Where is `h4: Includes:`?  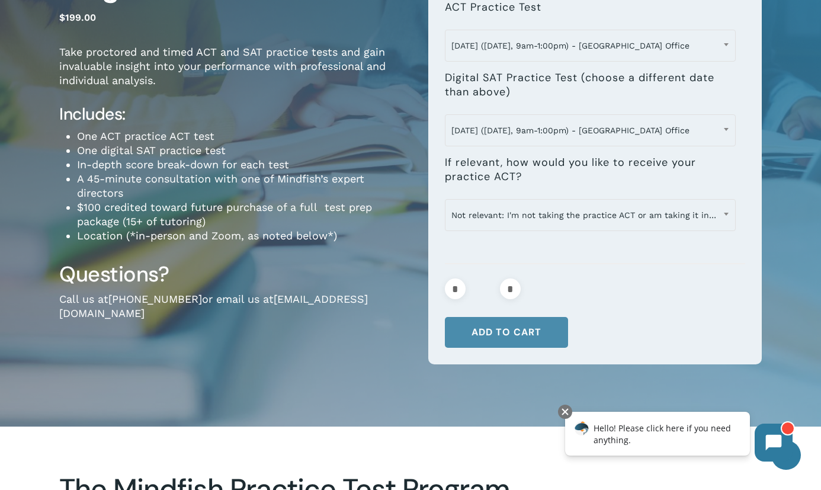
h4: Includes: is located at coordinates (235, 114).